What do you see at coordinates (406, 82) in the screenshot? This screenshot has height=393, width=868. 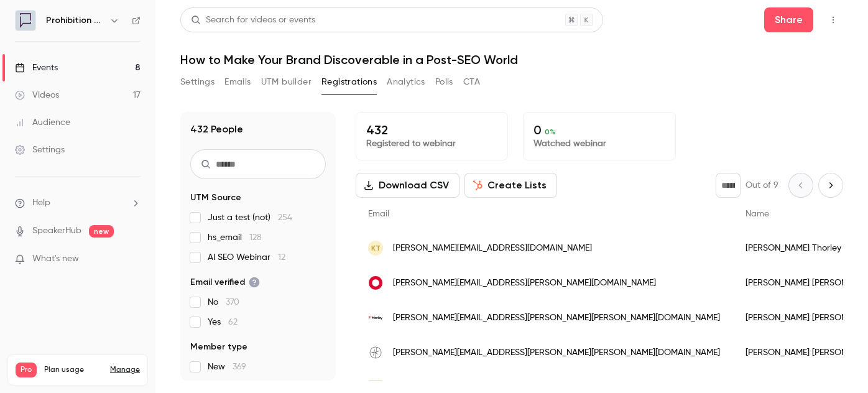 I see `button: Analytics` at bounding box center [406, 82].